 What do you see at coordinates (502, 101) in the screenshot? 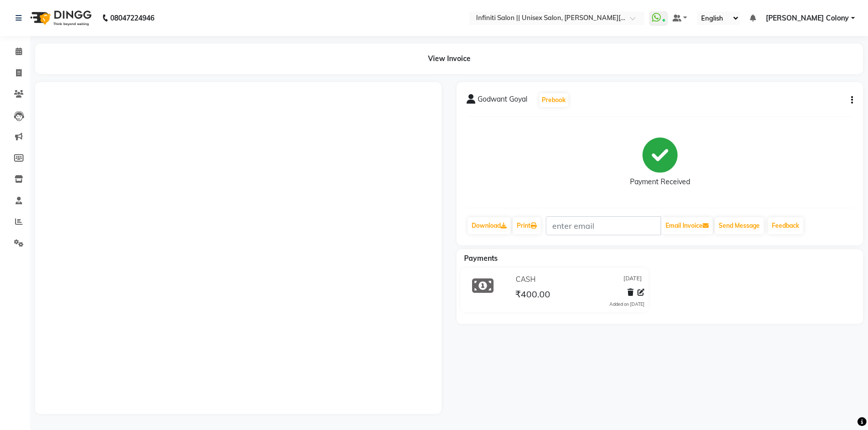
I see `span: Godwant Goyal` at bounding box center [502, 101].